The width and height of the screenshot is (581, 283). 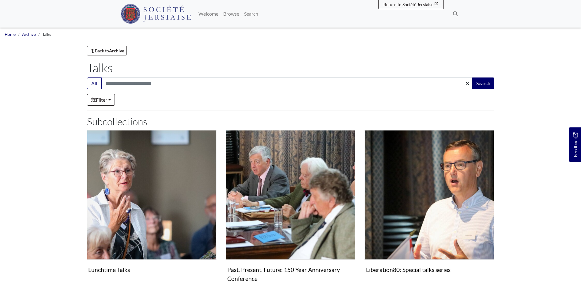 I want to click on h1: Talks, so click(x=291, y=68).